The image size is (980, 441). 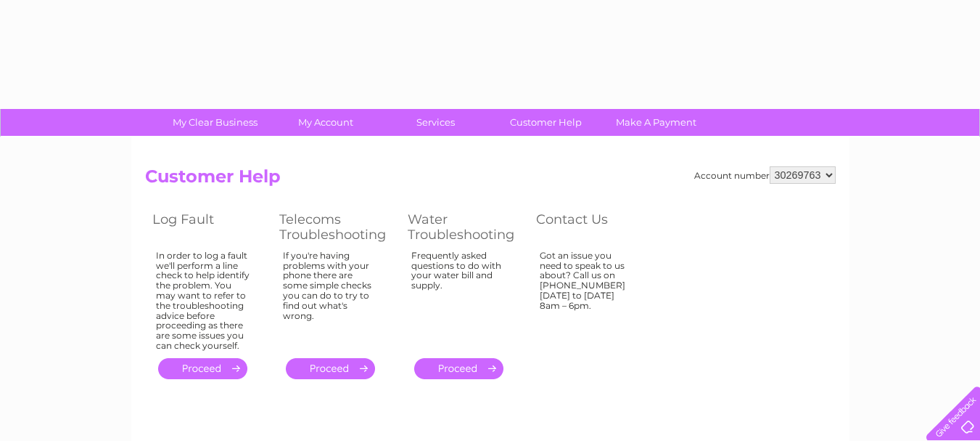 I want to click on th: Log Fault, so click(x=208, y=226).